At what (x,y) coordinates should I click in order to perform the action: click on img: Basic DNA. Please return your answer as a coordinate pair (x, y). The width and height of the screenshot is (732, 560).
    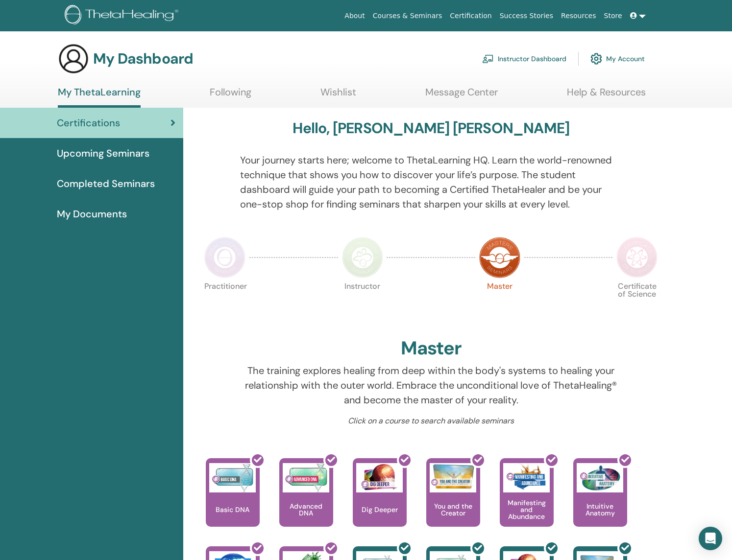
    Looking at the image, I should click on (232, 478).